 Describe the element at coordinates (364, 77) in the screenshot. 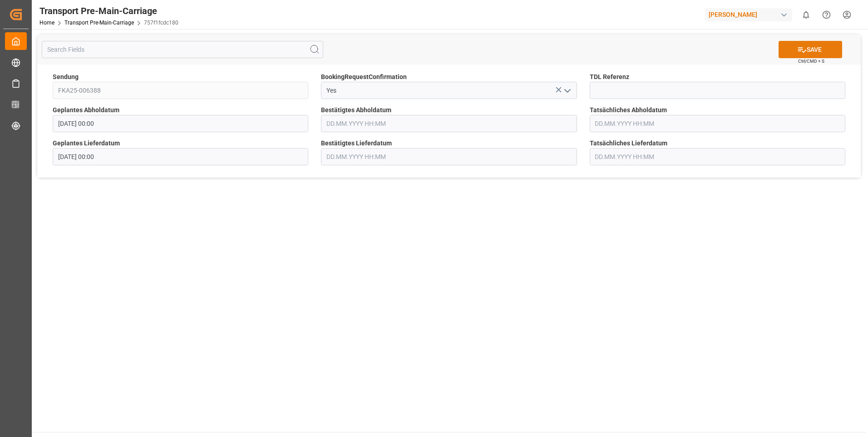

I see `span: BookingRequestConfirmation` at that location.